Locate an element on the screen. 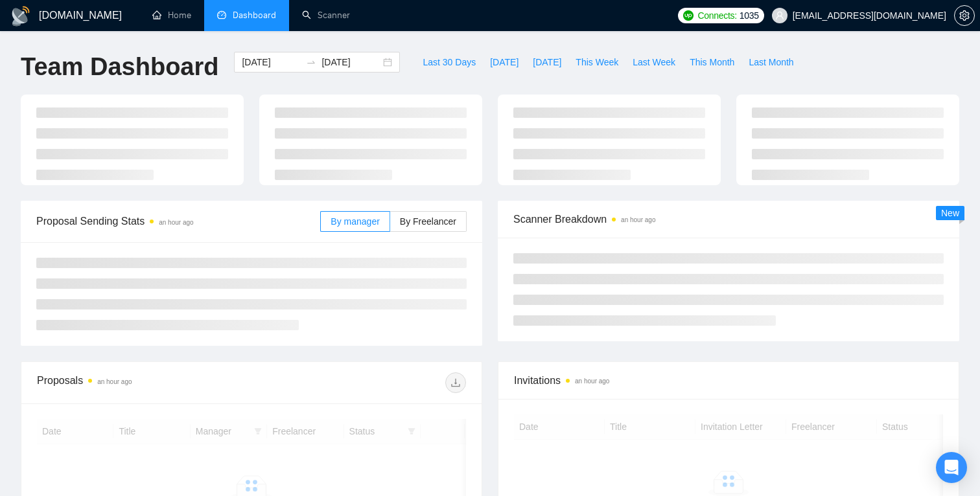  a: searchScanner is located at coordinates (326, 15).